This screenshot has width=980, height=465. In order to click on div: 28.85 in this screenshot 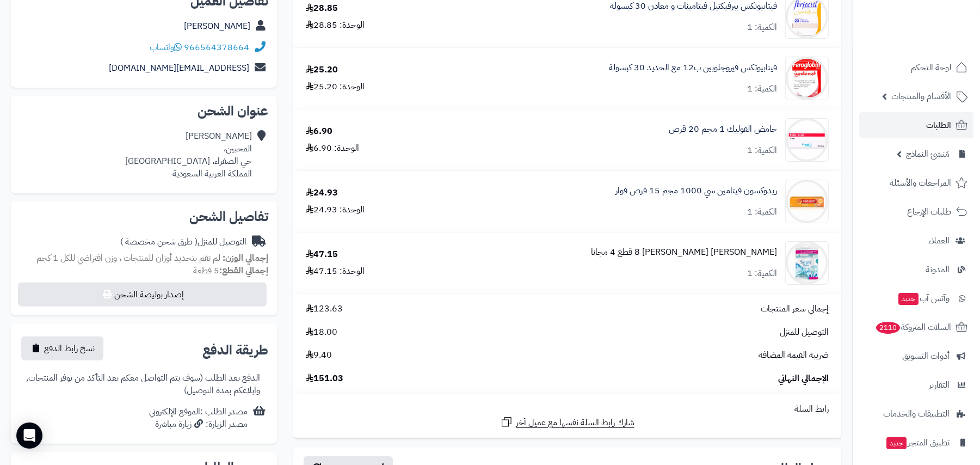, I will do `click(322, 8)`.